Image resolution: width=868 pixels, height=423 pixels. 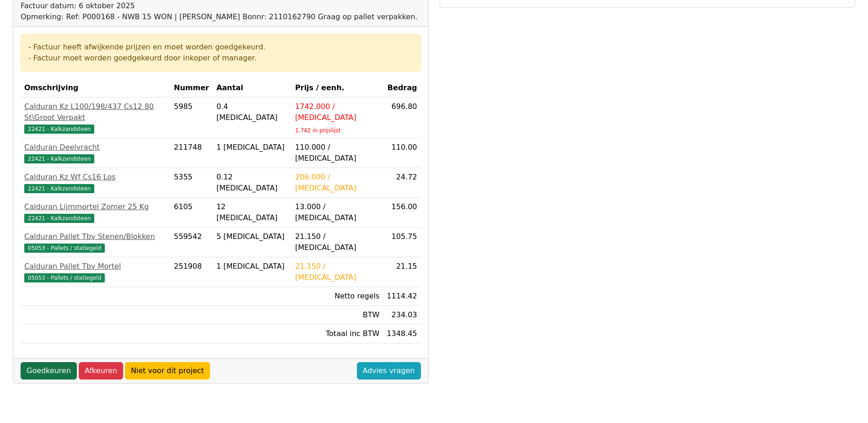 What do you see at coordinates (95, 88) in the screenshot?
I see `th: Omschrijving` at bounding box center [95, 88].